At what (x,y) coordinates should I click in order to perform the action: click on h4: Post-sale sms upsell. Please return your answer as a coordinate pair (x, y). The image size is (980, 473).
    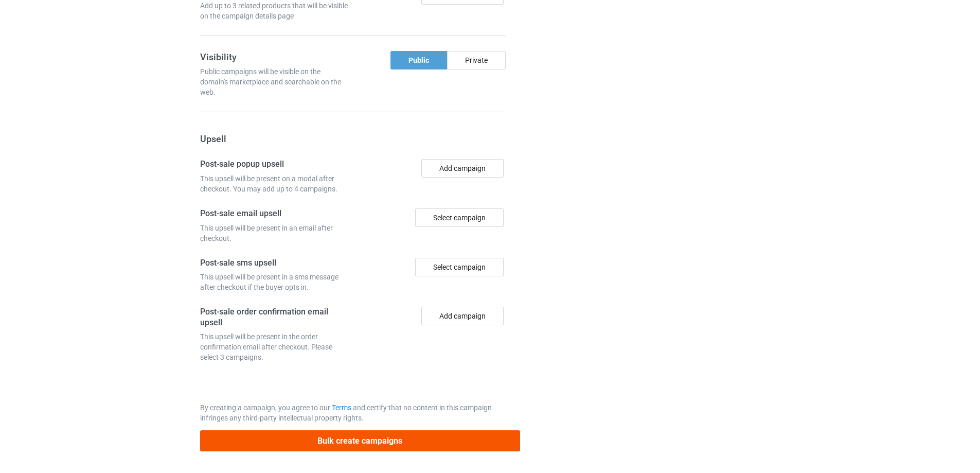
    Looking at the image, I should click on (274, 263).